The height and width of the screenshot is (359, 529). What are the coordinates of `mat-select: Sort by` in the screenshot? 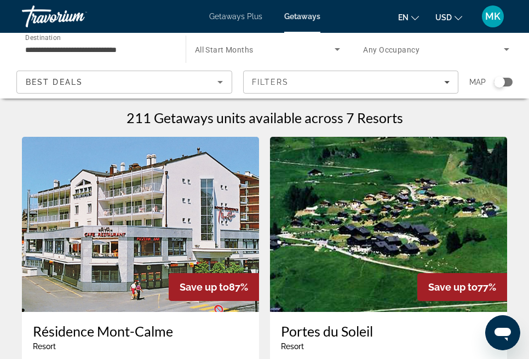 It's located at (124, 82).